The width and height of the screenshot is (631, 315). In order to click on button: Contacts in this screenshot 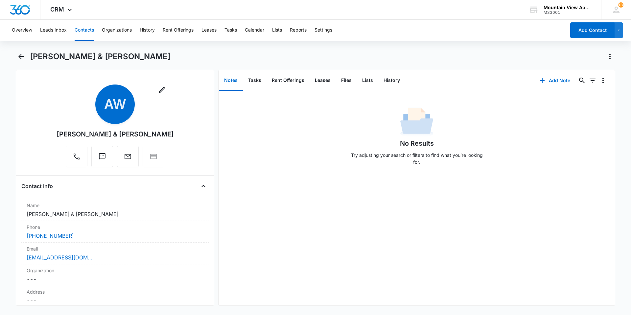, I will do `click(84, 30)`.